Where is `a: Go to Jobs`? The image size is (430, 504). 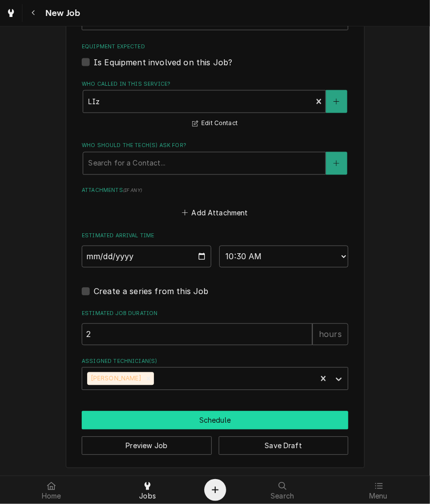
a: Go to Jobs is located at coordinates (11, 13).